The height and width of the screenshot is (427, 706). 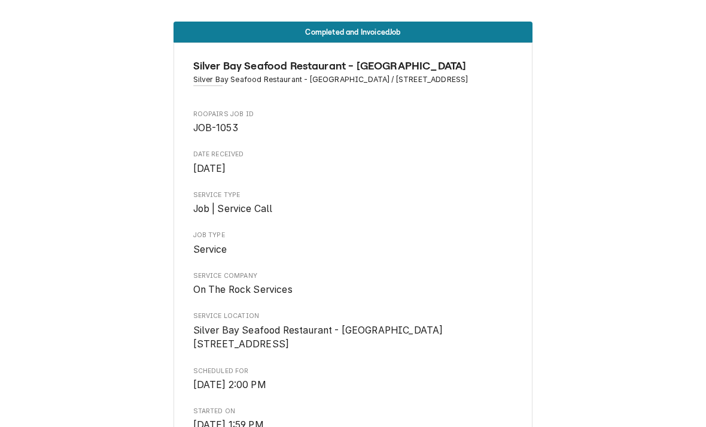 What do you see at coordinates (216, 128) in the screenshot?
I see `span: JOB-1053` at bounding box center [216, 128].